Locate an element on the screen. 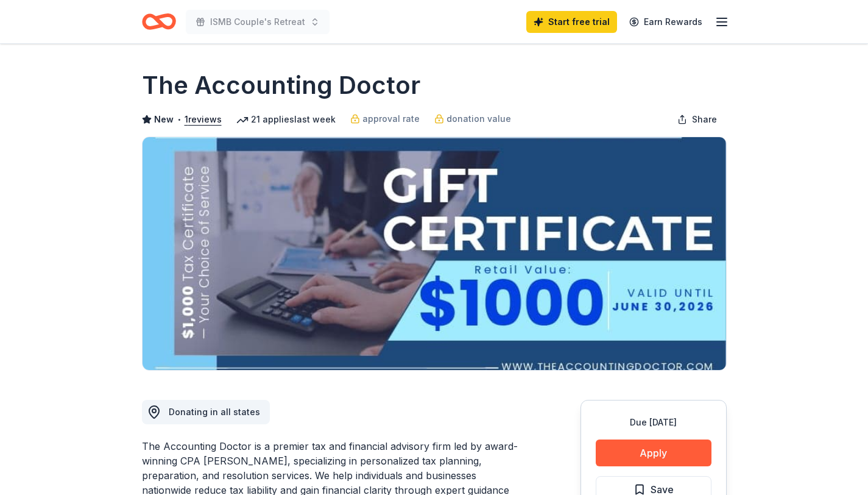 This screenshot has height=495, width=868. div: 21 applies last week is located at coordinates (286, 119).